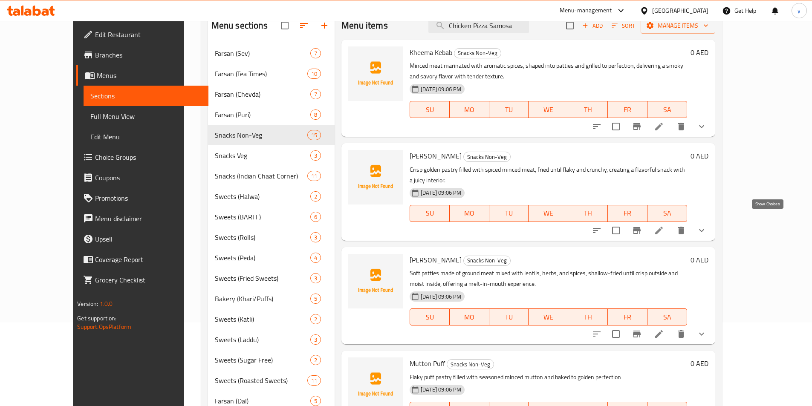  Describe the element at coordinates (146, 116) in the screenshot. I see `a: Full Menu View` at that location.